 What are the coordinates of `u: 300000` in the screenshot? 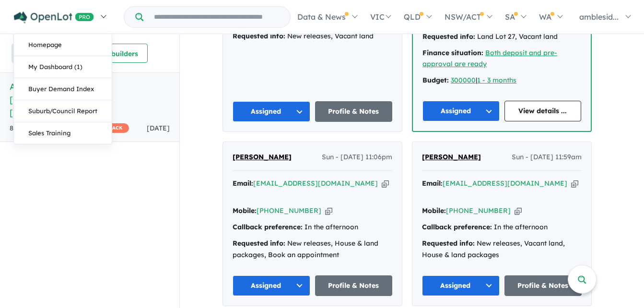 It's located at (463, 80).